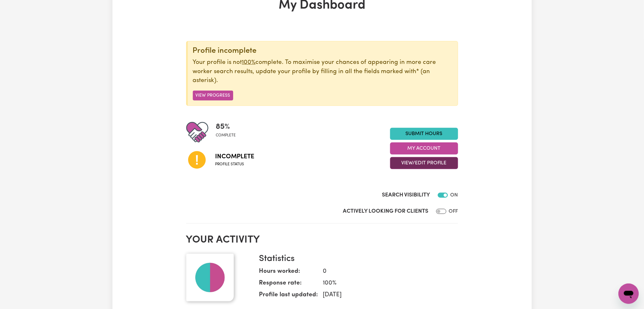  I want to click on div: Profile completeness: 85%, so click(228, 132).